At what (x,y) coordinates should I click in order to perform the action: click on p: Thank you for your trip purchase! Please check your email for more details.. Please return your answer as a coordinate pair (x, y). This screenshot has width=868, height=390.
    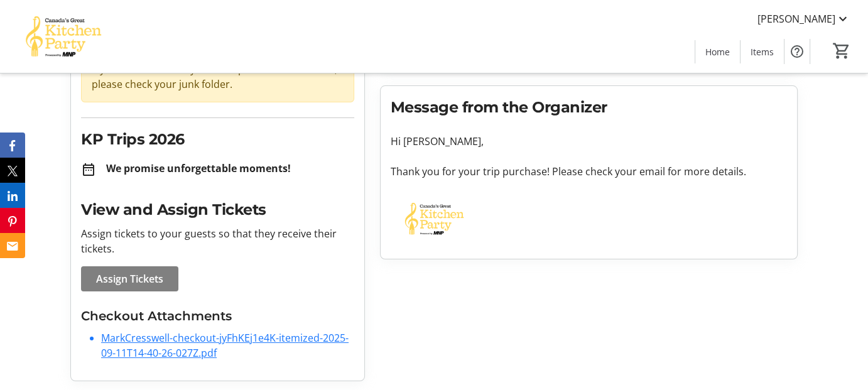
    Looking at the image, I should click on (589, 171).